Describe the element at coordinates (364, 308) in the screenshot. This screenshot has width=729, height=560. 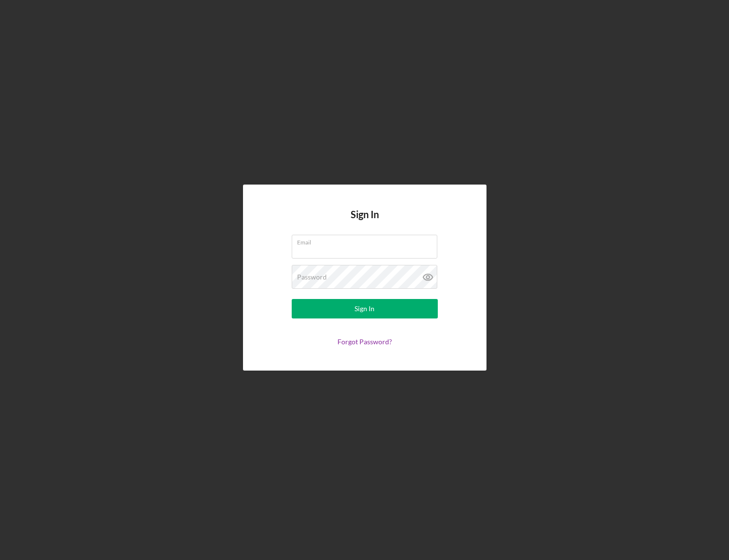
I see `button: Sign In` at that location.